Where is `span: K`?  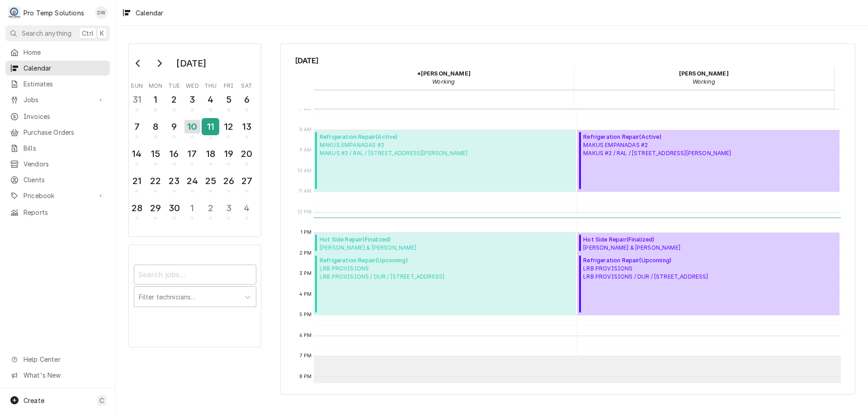 span: K is located at coordinates (102, 33).